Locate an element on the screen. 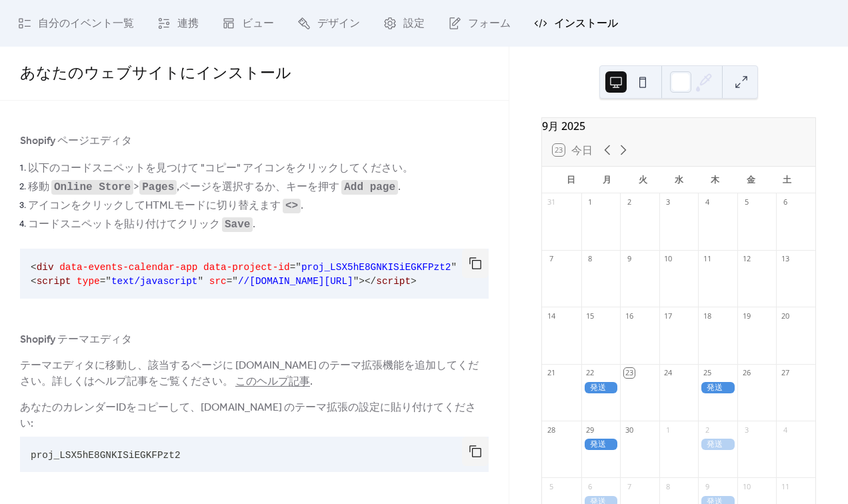  span: 設定 is located at coordinates (414, 24).